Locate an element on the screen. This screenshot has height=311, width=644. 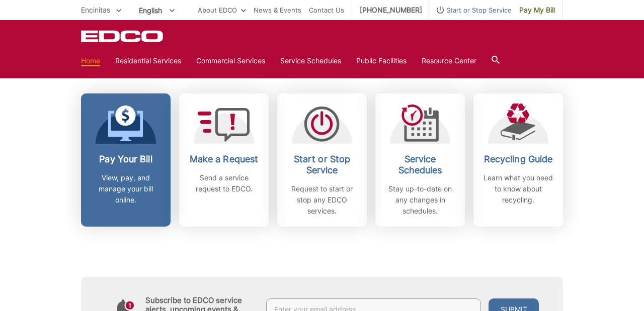
a: Residential Services is located at coordinates (148, 61).